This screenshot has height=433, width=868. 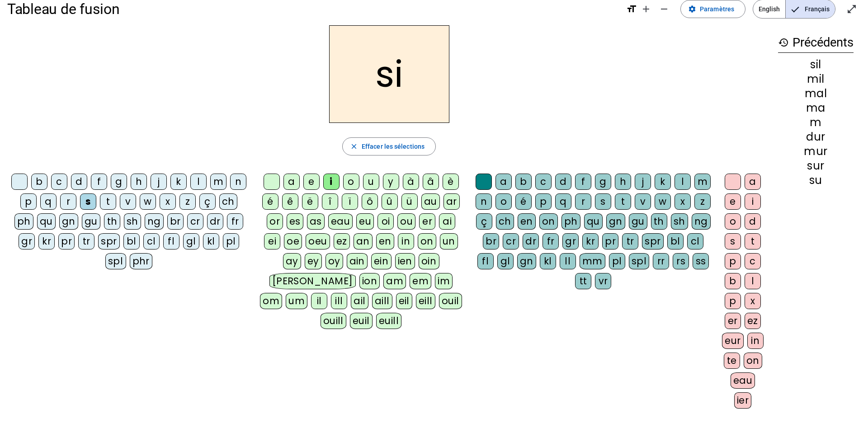 What do you see at coordinates (524, 202) in the screenshot?
I see `div: é` at bounding box center [524, 202].